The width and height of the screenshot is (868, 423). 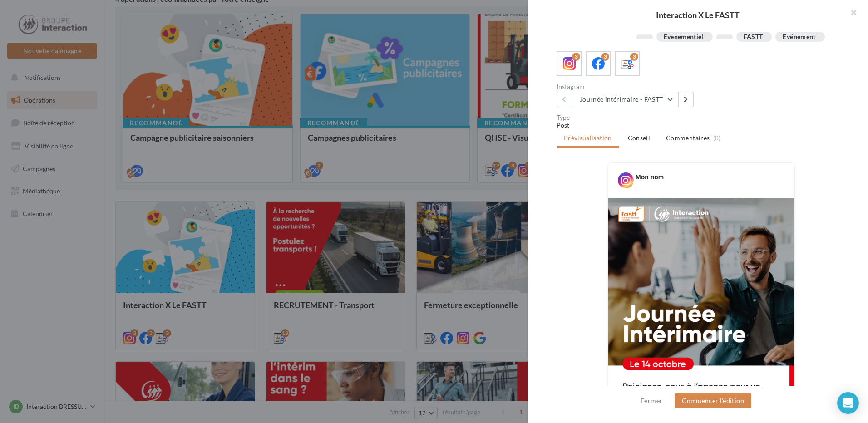 I want to click on div: Interaction X Le FASTT, so click(x=698, y=15).